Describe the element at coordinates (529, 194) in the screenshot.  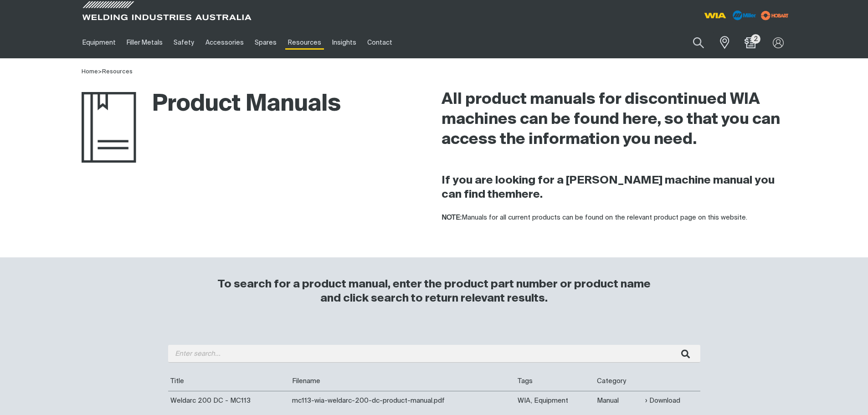
I see `strong: here.` at that location.